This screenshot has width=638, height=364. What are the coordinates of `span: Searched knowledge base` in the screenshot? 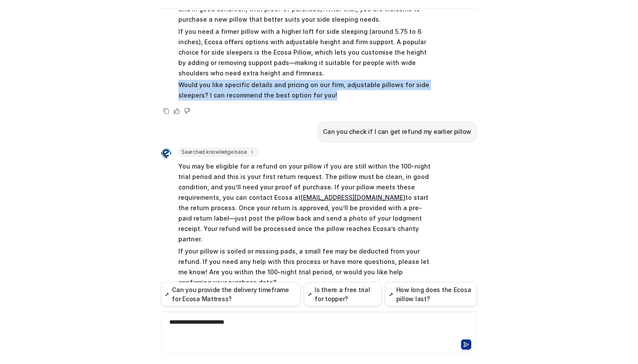 It's located at (218, 152).